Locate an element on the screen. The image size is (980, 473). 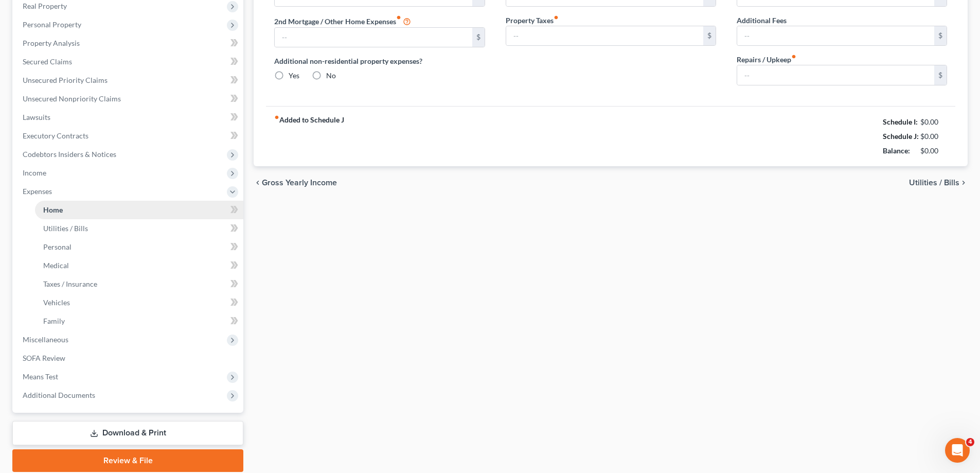
span: Property Analysis is located at coordinates (51, 42).